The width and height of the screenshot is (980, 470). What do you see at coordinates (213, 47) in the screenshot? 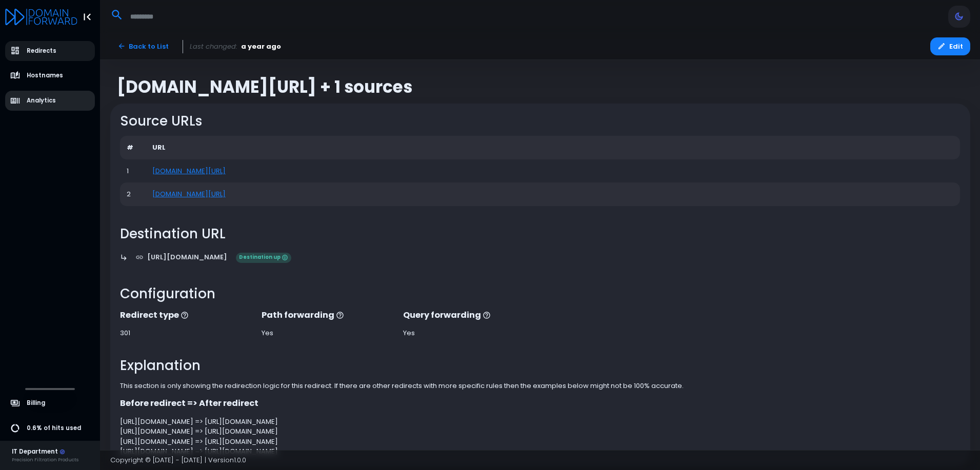
I see `span: Last changed:` at bounding box center [213, 47].